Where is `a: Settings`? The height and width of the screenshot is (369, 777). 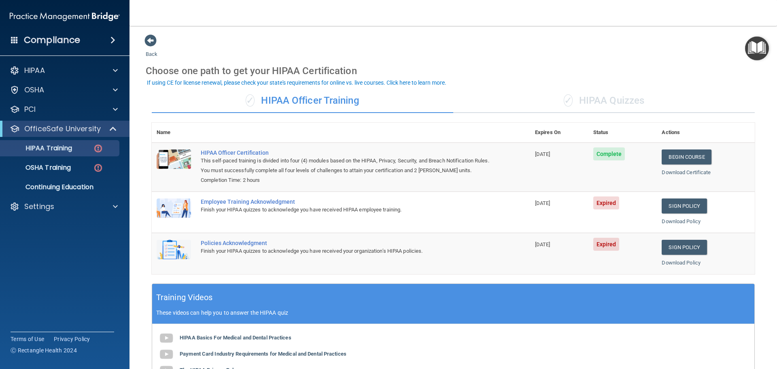
a: Settings is located at coordinates (64, 206).